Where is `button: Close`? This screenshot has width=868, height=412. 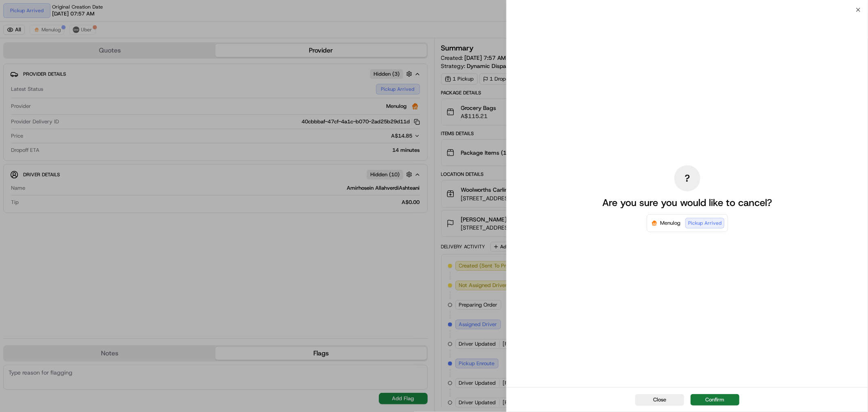
button: Close is located at coordinates (659, 399).